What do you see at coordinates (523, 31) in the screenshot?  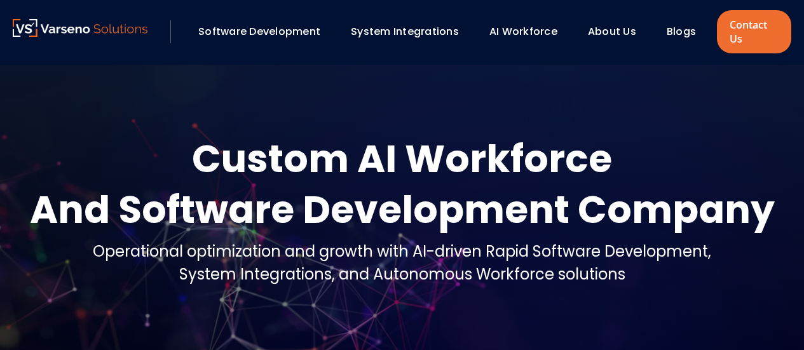 I see `a: AI Workforce` at bounding box center [523, 31].